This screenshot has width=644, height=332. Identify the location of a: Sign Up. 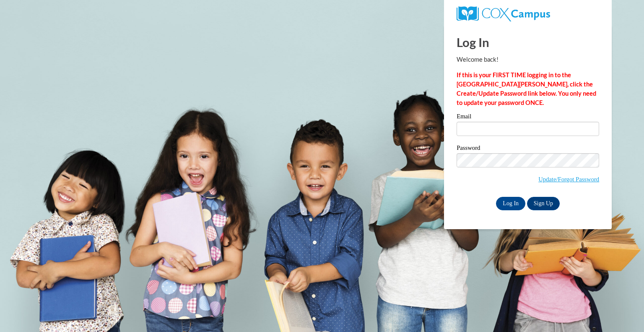
(543, 204).